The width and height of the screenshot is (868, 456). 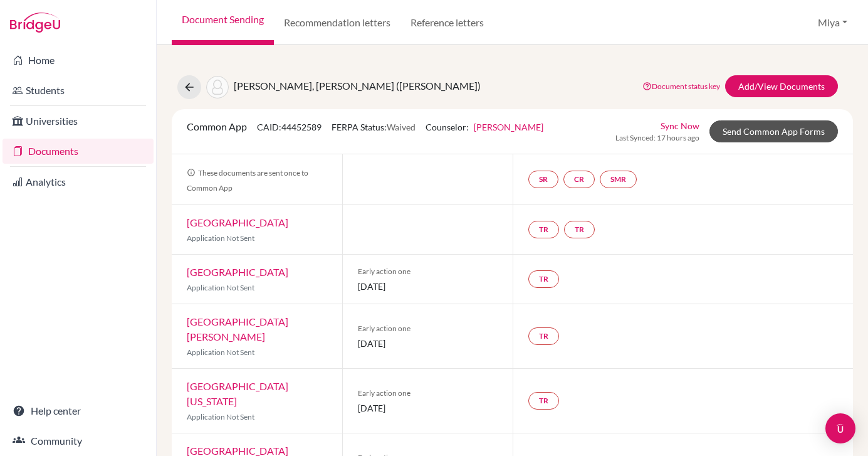 I want to click on a: SMR, so click(x=618, y=179).